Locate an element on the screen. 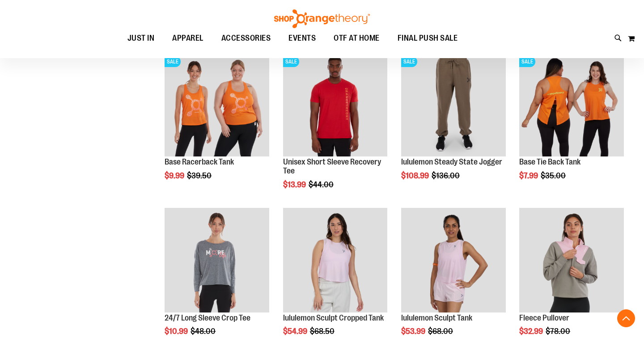 This screenshot has height=363, width=644. a: OTF AT HOME is located at coordinates (356, 39).